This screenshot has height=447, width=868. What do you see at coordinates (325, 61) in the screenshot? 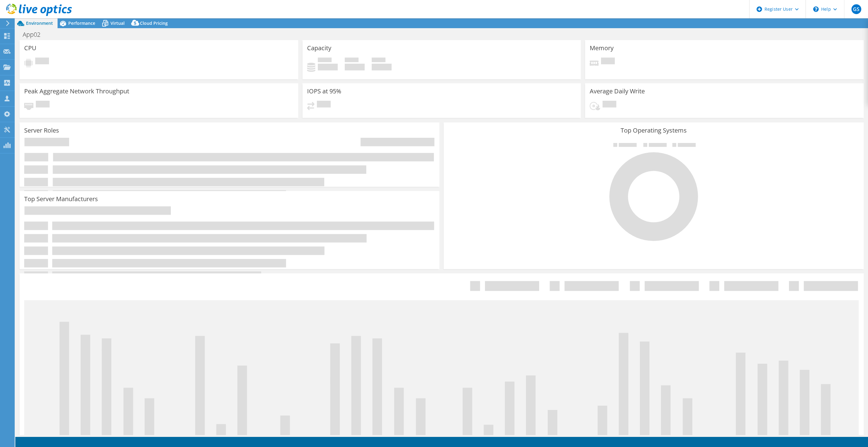
I see `span: Used` at bounding box center [325, 61].